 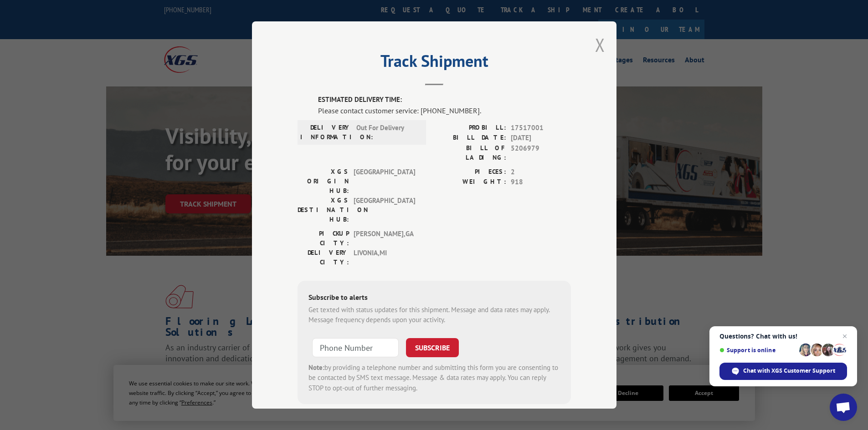 What do you see at coordinates (434, 298) in the screenshot?
I see `div: Subscribe to alerts` at bounding box center [434, 298].